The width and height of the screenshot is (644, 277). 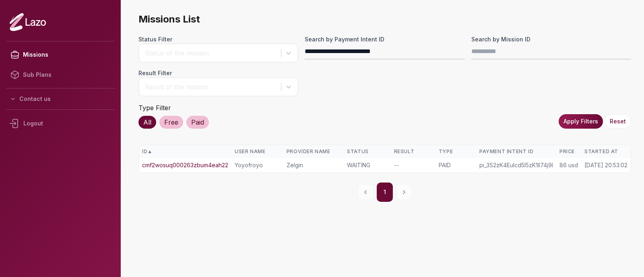 I want to click on a: Sub Plans, so click(x=60, y=75).